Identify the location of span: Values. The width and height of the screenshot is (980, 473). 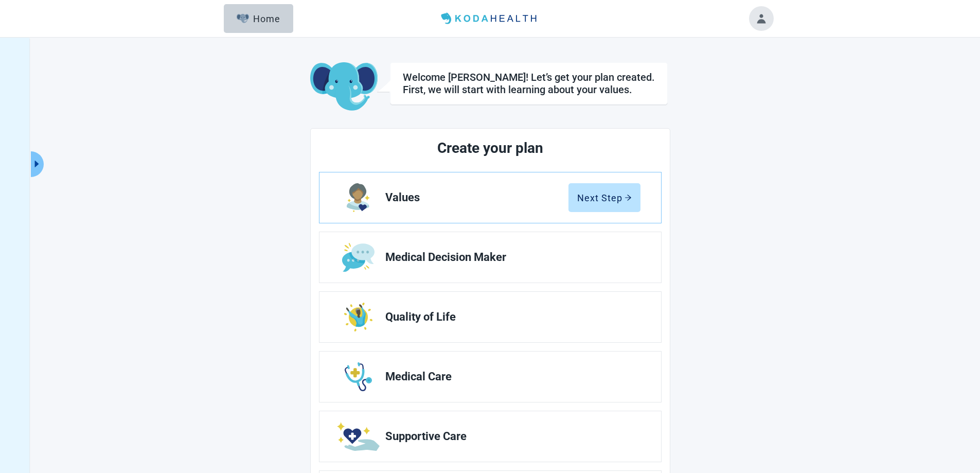
(477, 197).